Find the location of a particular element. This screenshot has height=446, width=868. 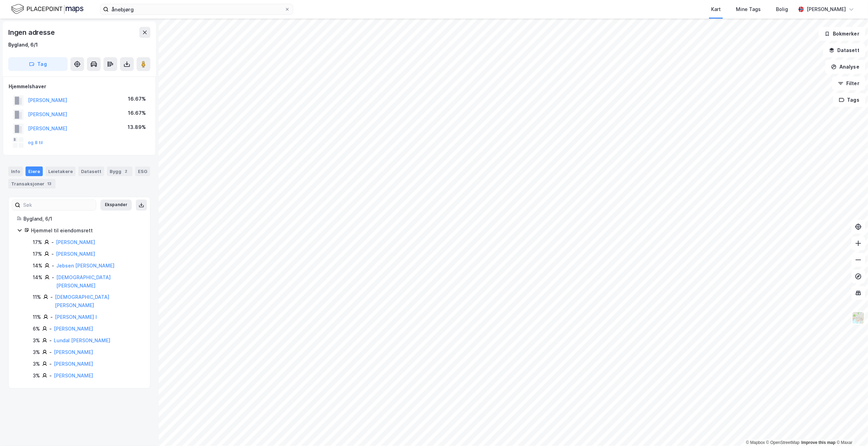

div: Bolig is located at coordinates (782, 9).